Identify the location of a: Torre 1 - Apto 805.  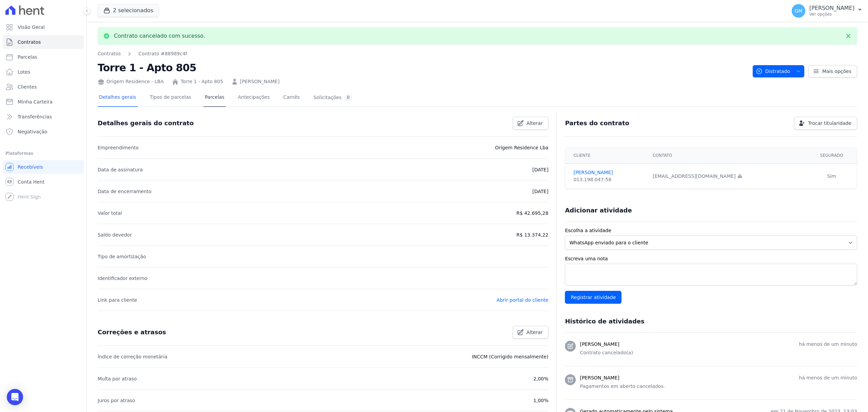
(202, 81).